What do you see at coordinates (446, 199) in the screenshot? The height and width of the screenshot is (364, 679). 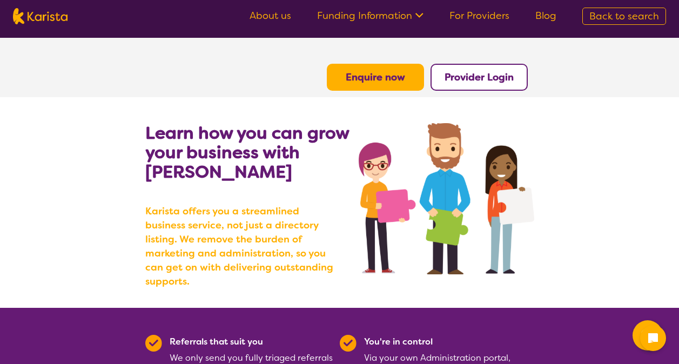 I see `img: grow your business with Karista` at bounding box center [446, 199].